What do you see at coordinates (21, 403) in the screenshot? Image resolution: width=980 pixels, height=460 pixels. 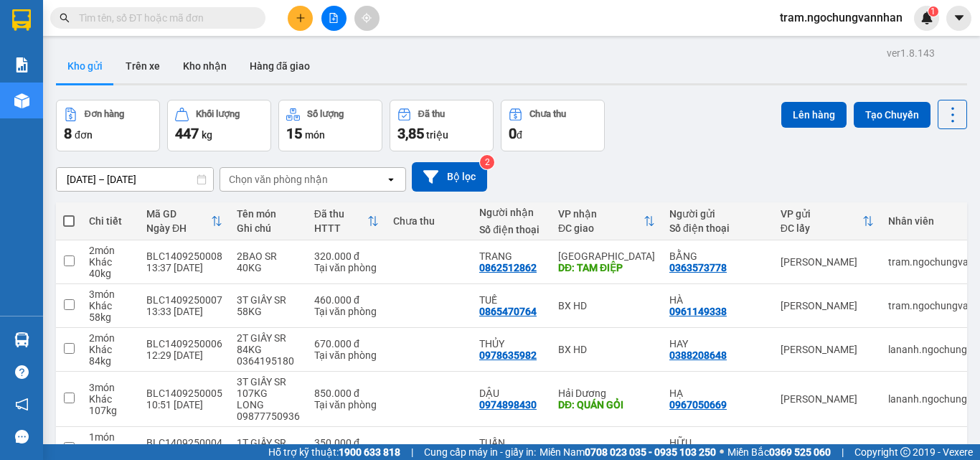 I see `span: notification` at bounding box center [21, 403].